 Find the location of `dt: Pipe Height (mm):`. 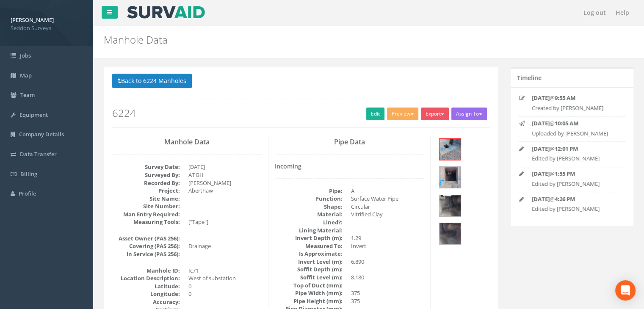

dt: Pipe Height (mm): is located at coordinates (308, 301).